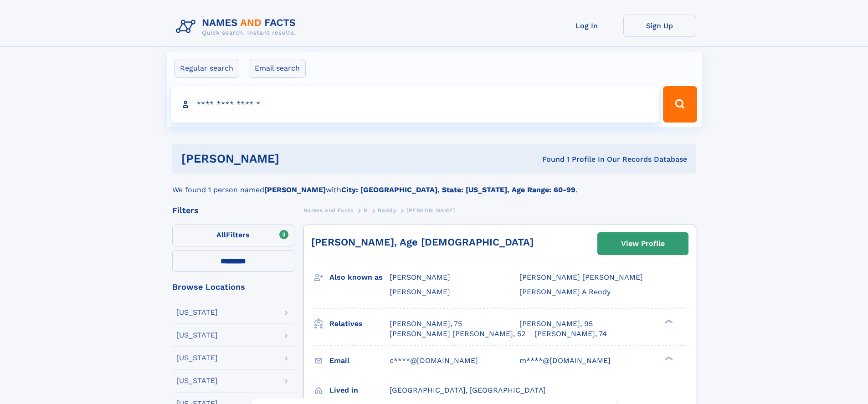  What do you see at coordinates (587, 25) in the screenshot?
I see `a: Log In` at bounding box center [587, 25].